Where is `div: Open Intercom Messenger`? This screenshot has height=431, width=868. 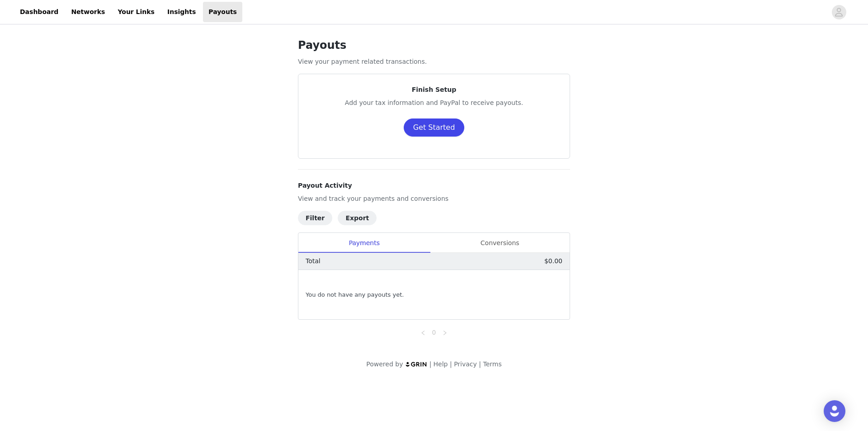
div: Open Intercom Messenger is located at coordinates (835, 411).